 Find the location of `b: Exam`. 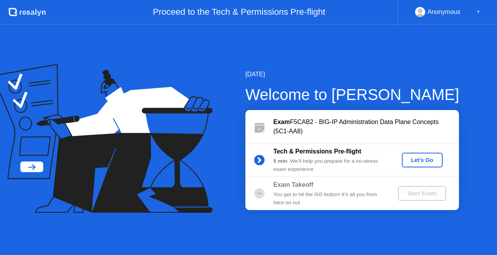

b: Exam is located at coordinates (281, 122).